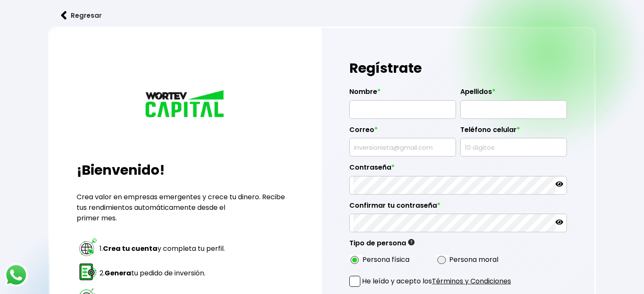 This screenshot has width=644, height=294. Describe the element at coordinates (382, 245) in the screenshot. I see `label: Tipo de persona` at that location.